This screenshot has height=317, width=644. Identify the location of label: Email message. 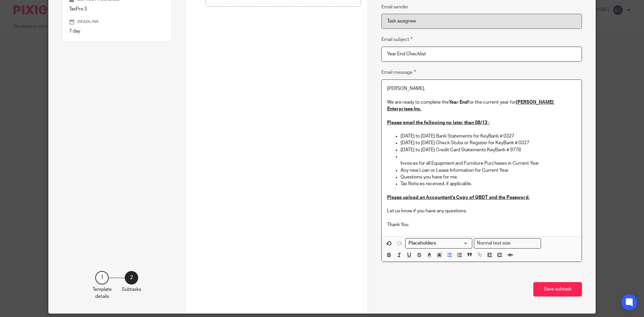
(398, 72).